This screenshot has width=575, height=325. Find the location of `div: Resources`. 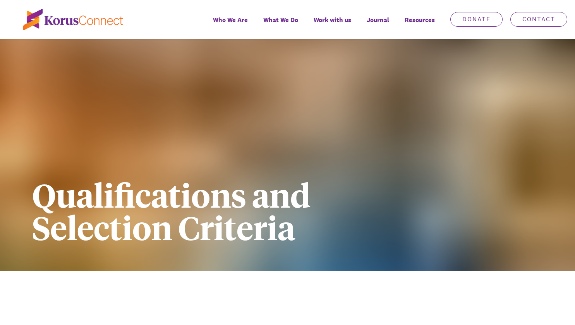

div: Resources is located at coordinates (420, 25).